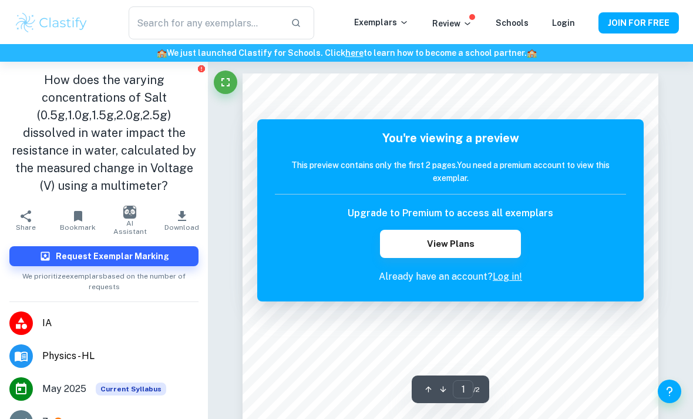 The width and height of the screenshot is (693, 419). I want to click on img: Clastify logo, so click(51, 21).